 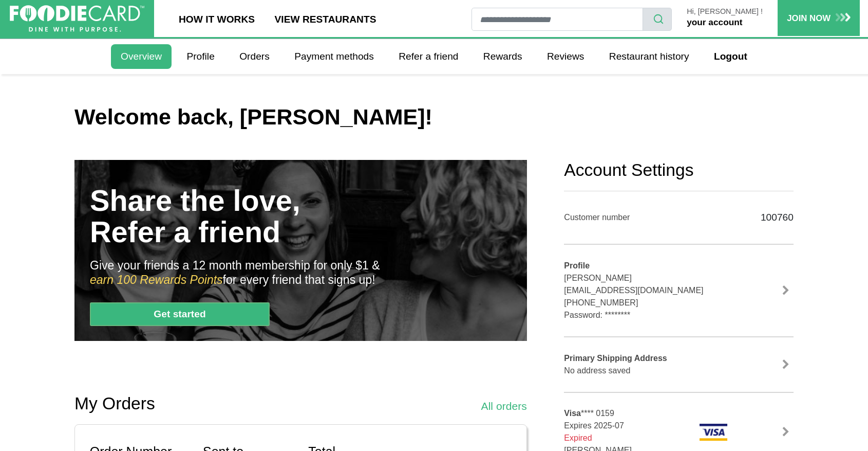 What do you see at coordinates (115, 404) in the screenshot?
I see `h2: My Orders` at bounding box center [115, 404].